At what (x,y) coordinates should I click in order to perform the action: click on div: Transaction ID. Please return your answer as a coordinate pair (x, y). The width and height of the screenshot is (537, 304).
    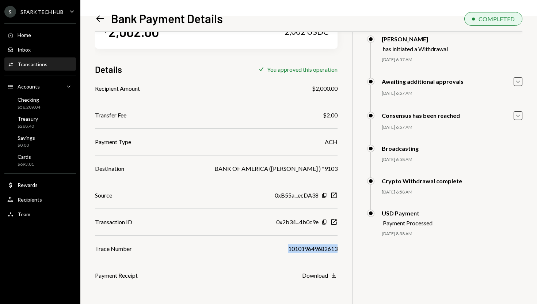
    Looking at the image, I should click on (114, 222).